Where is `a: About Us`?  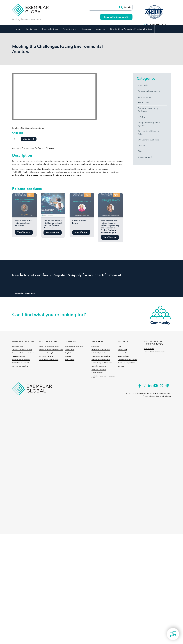 a: About Us is located at coordinates (101, 29).